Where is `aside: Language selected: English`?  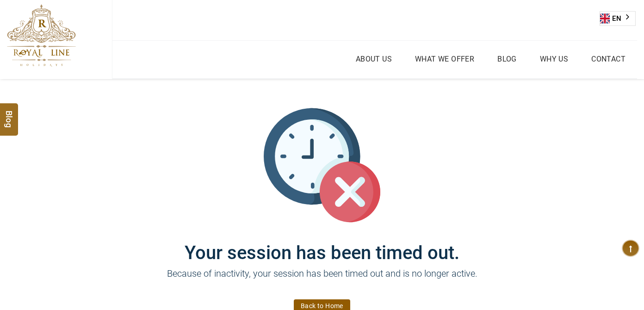
aside: Language selected: English is located at coordinates (617, 18).